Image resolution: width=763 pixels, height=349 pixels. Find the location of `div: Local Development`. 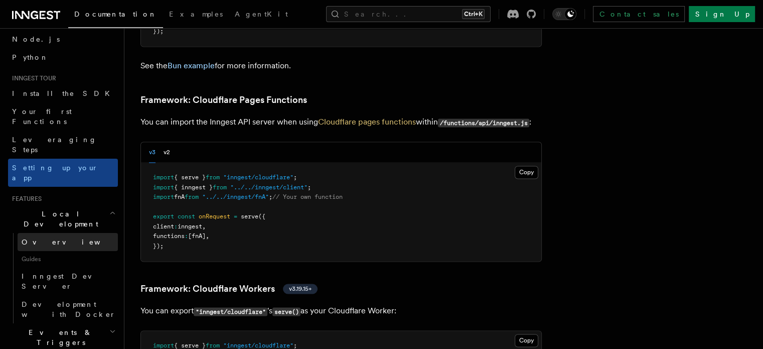

div: Local Development is located at coordinates (63, 278).